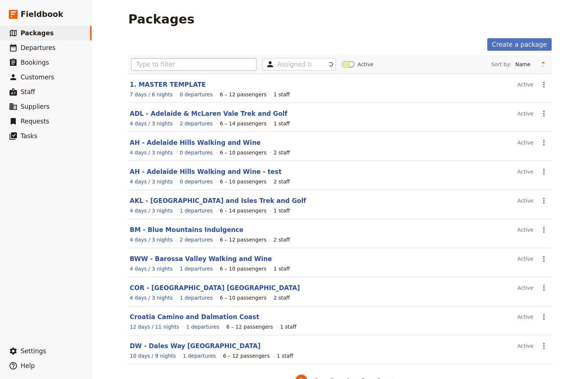 The image size is (588, 379). What do you see at coordinates (35, 121) in the screenshot?
I see `span: Requests` at bounding box center [35, 121].